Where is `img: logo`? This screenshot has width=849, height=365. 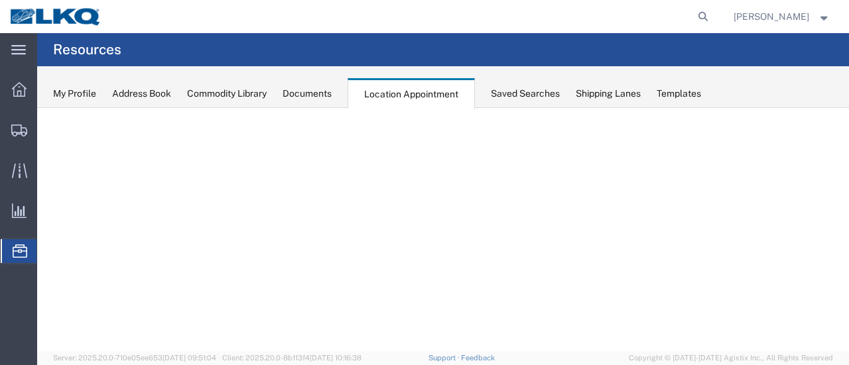 img: logo is located at coordinates (56, 17).